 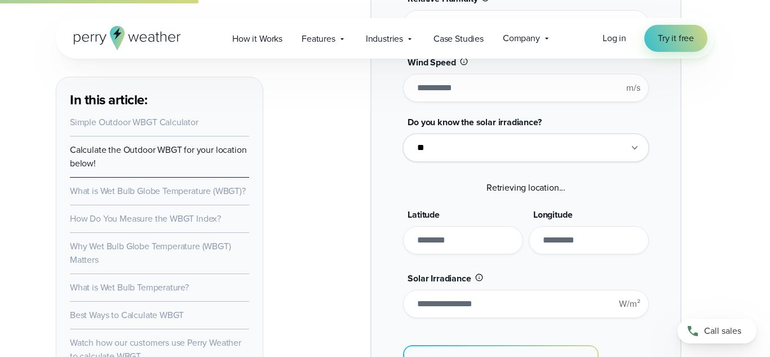 What do you see at coordinates (676, 38) in the screenshot?
I see `span: Try it free` at bounding box center [676, 38].